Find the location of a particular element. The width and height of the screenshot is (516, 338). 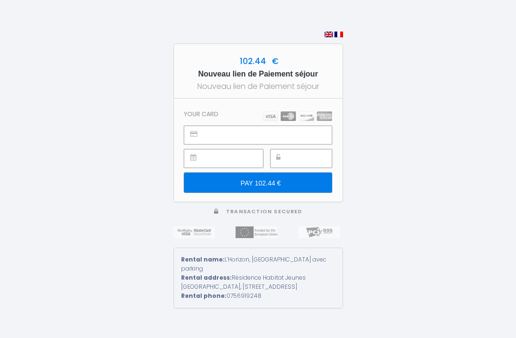

h5: Nouveau lien de Paiement séjour is located at coordinates (258, 74).